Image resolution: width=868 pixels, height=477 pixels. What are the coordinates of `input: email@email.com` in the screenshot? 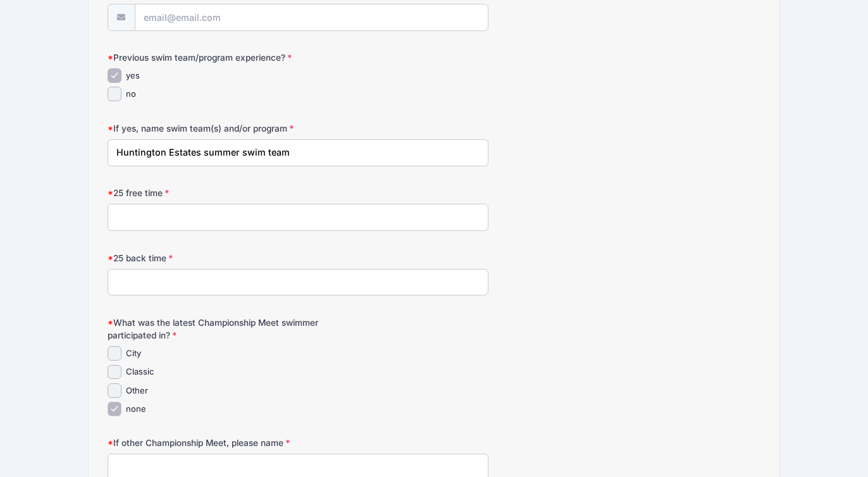 It's located at (311, 17).